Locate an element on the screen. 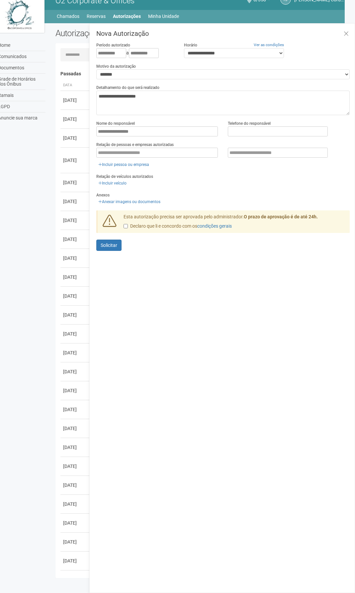 The width and height of the screenshot is (355, 593). a: Reservas is located at coordinates (96, 16).